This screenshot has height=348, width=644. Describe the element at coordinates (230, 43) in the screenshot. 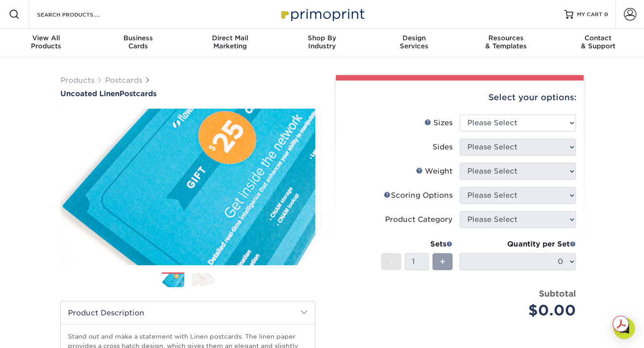

I see `a: Direct MailMarketing` at that location.